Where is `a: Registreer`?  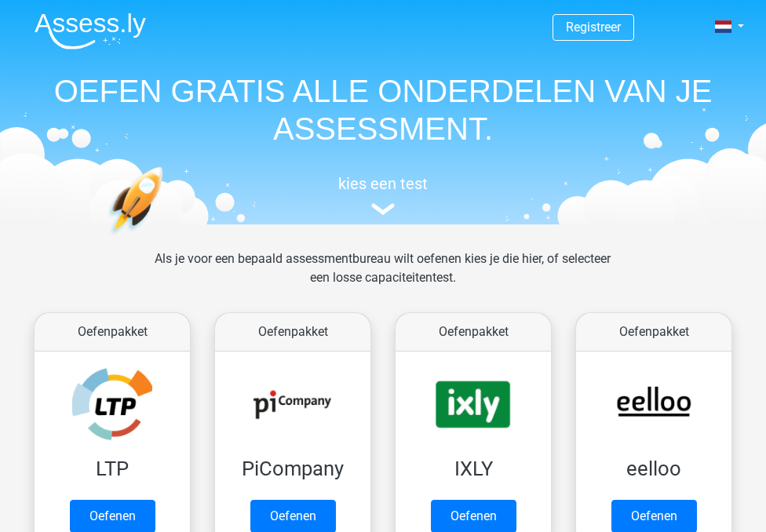
a: Registreer is located at coordinates (593, 27).